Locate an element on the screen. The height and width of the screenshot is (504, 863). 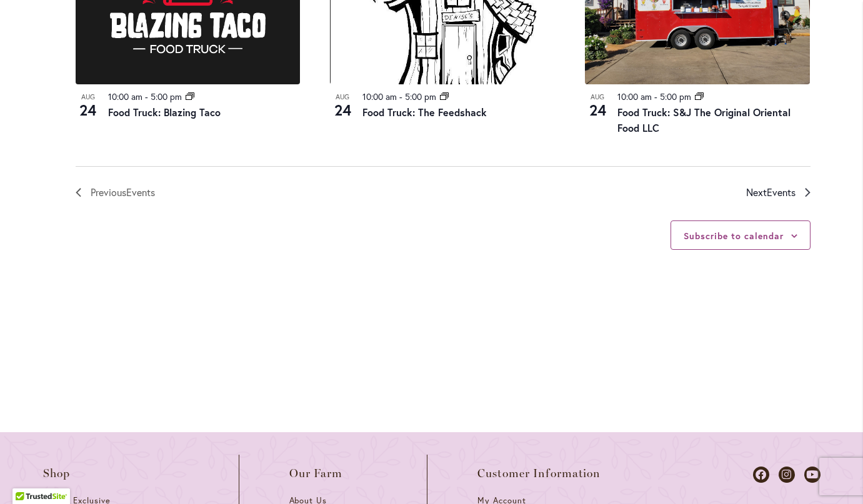
a: Food Truck: The Feedshack is located at coordinates (424, 111).